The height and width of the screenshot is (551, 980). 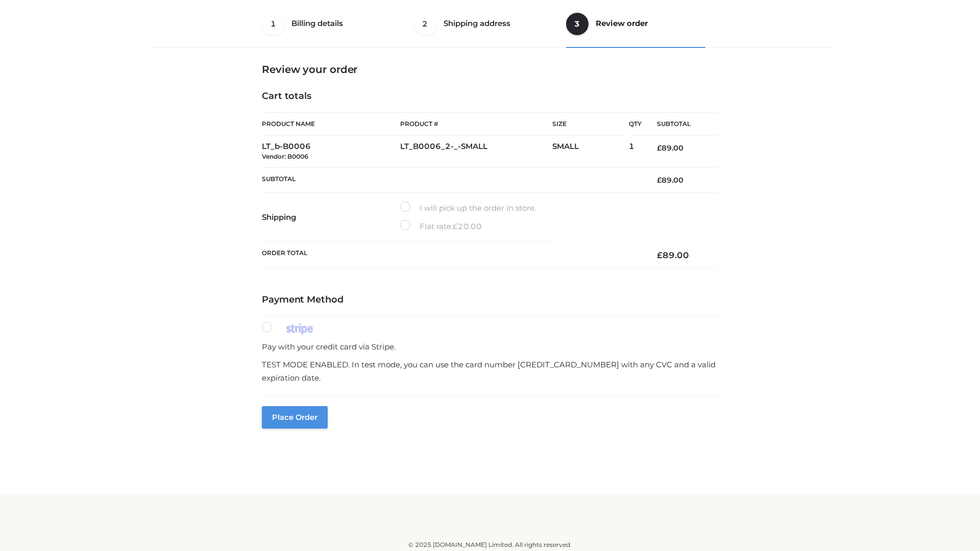 What do you see at coordinates (490, 69) in the screenshot?
I see `h3: Review your order` at bounding box center [490, 69].